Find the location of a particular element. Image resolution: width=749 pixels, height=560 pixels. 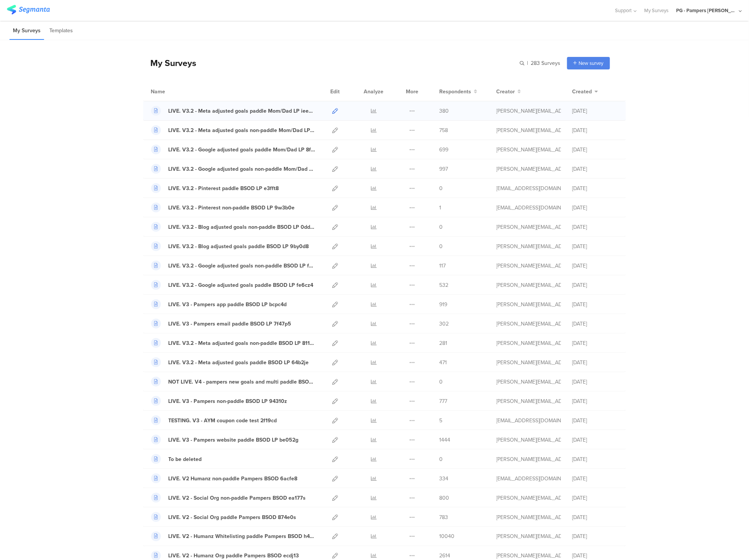

a: LIVE. V2 - Social Org paddle Pampers BSOD 874e0s is located at coordinates (224, 518).